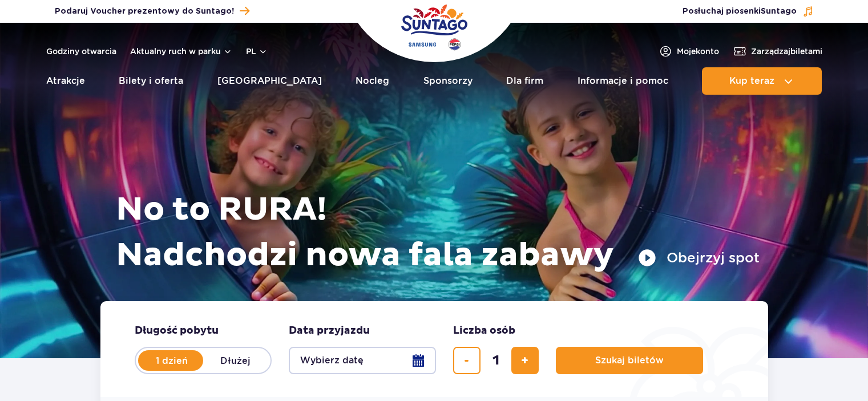  I want to click on button: Posłuchaj piosenkiSuntago, so click(748, 12).